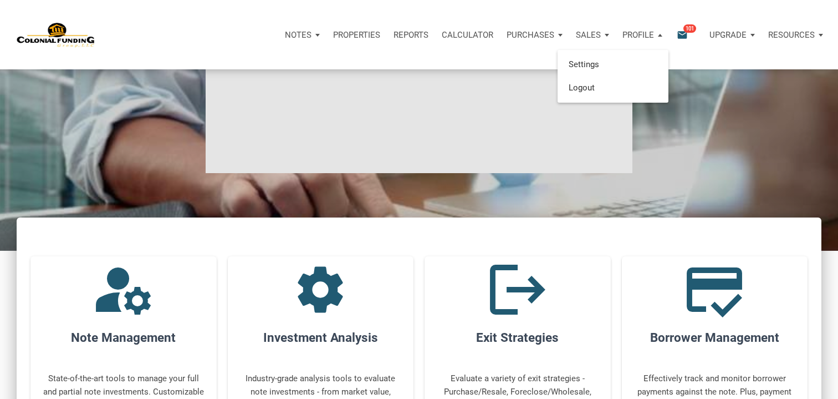  I want to click on p: Calculator, so click(467, 35).